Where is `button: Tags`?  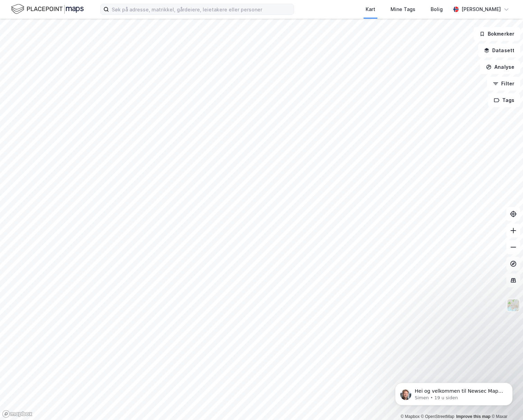
button: Tags is located at coordinates (504, 100).